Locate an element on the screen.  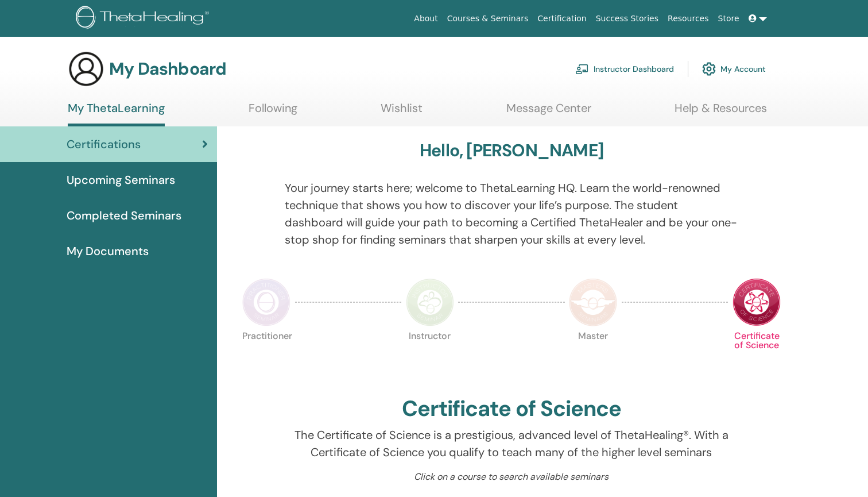
span: Certifications is located at coordinates (104, 144).